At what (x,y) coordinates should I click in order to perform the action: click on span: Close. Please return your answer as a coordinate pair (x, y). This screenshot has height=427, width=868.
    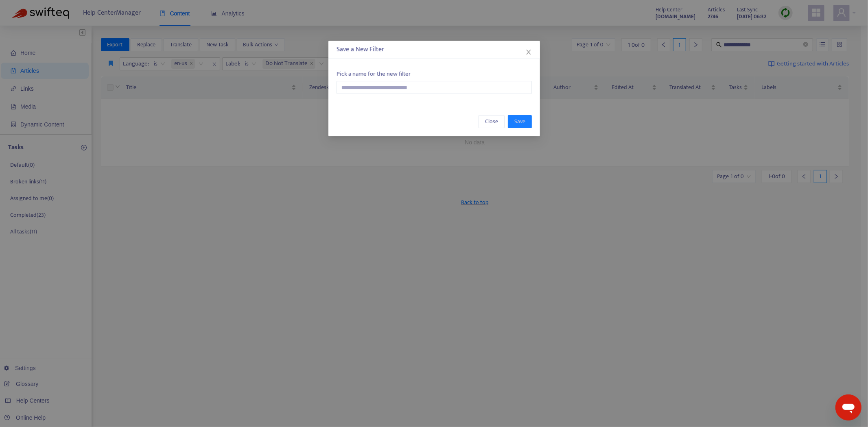
    Looking at the image, I should click on (491, 122).